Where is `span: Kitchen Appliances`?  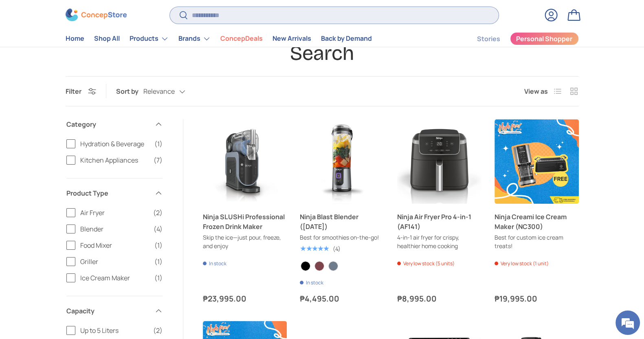 span: Kitchen Appliances is located at coordinates (115, 160).